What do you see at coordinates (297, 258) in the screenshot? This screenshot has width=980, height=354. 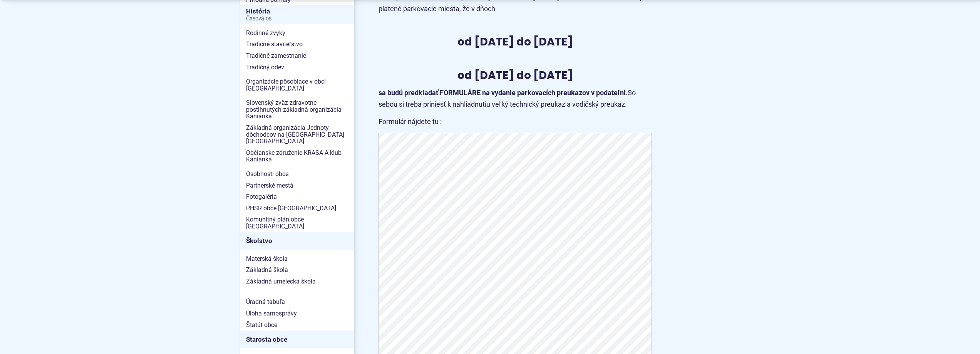 I see `span: Materská škola` at bounding box center [297, 258].